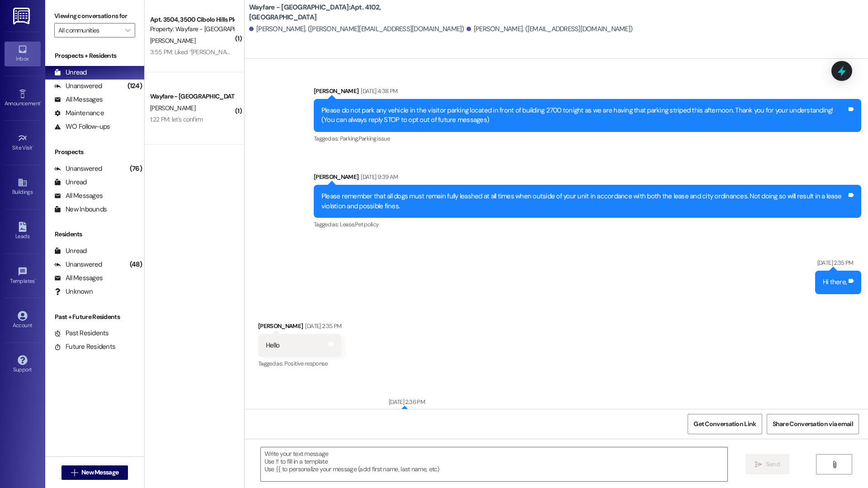 Image resolution: width=868 pixels, height=488 pixels. Describe the element at coordinates (90, 31) in the screenshot. I see `input: All communities` at that location.